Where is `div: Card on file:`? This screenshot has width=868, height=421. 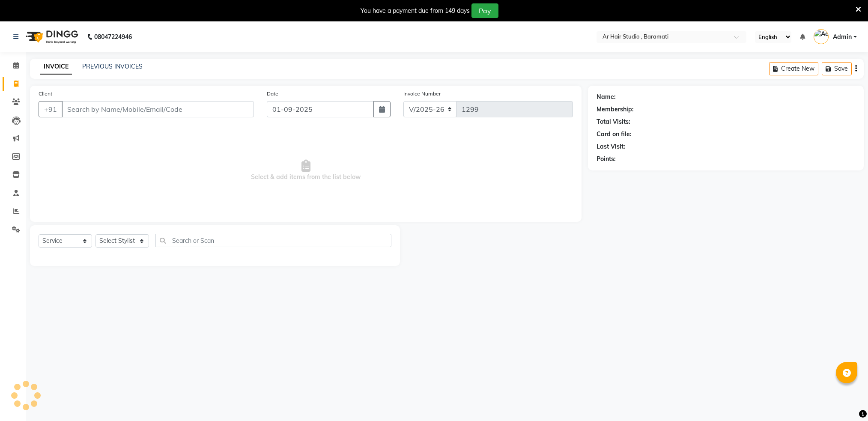
div: Card on file: is located at coordinates (615, 134).